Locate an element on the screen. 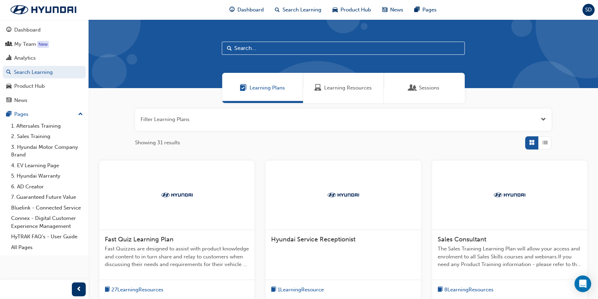 The height and width of the screenshot is (299, 598). div: Product Hub is located at coordinates (29, 86).